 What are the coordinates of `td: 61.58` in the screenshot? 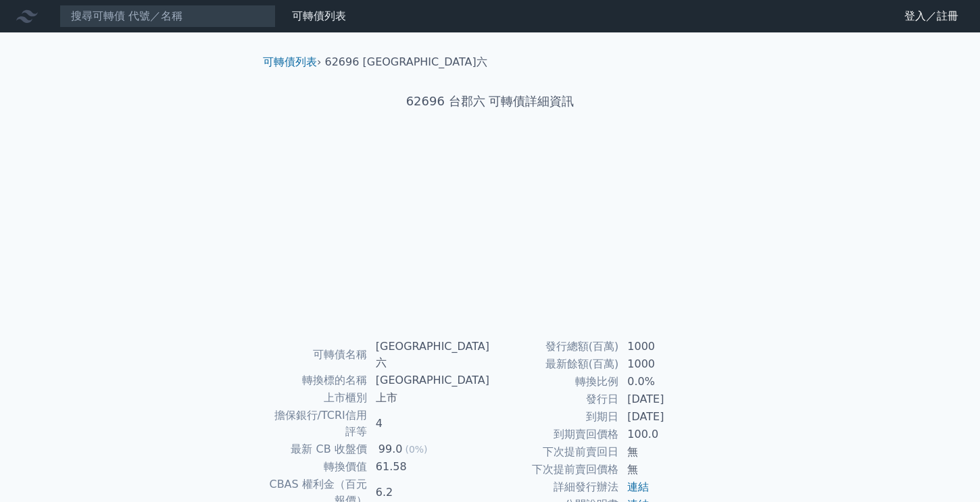 It's located at (428, 467).